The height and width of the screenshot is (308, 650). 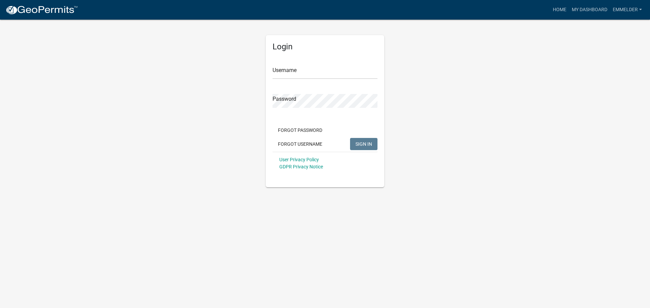 I want to click on a: Home, so click(x=559, y=10).